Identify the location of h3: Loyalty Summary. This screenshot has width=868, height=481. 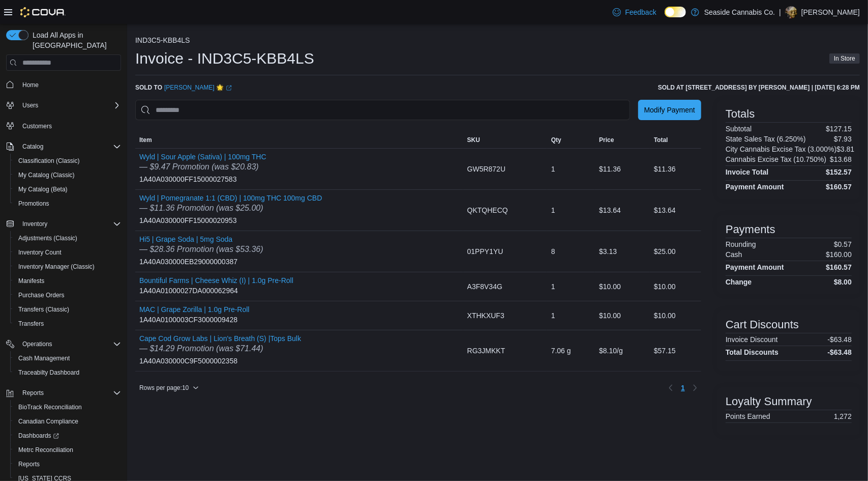
(769, 401).